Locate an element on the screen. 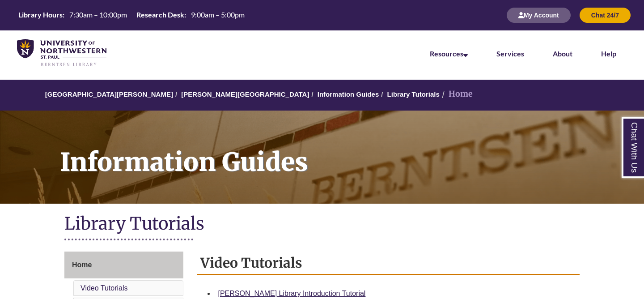 The height and width of the screenshot is (299, 644). a: Home is located at coordinates (124, 265).